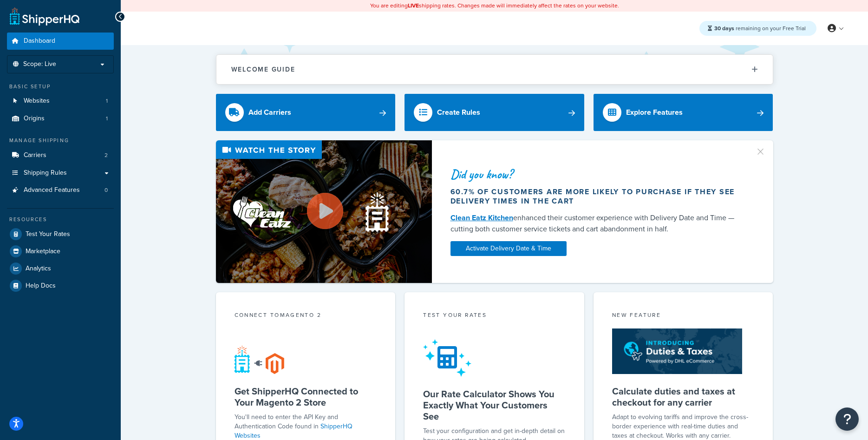 The width and height of the screenshot is (868, 440). Describe the element at coordinates (683, 113) in the screenshot. I see `a: Explore Features` at that location.